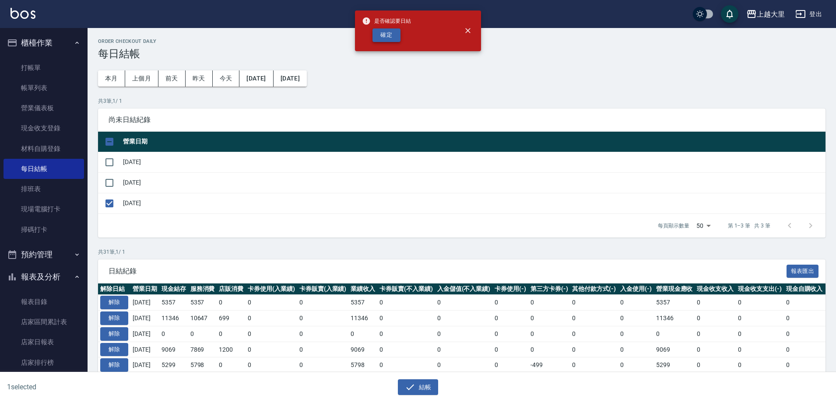 Image resolution: width=836 pixels, height=402 pixels. I want to click on td: -499, so click(550, 366).